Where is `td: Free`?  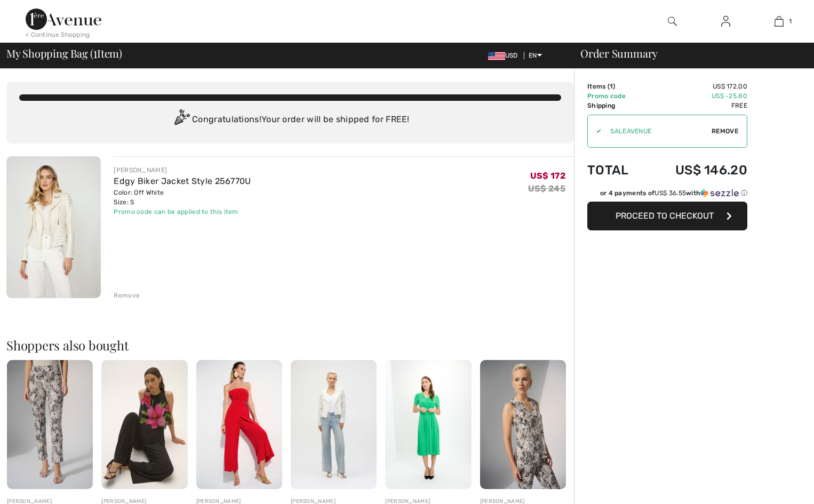 td: Free is located at coordinates (696, 106).